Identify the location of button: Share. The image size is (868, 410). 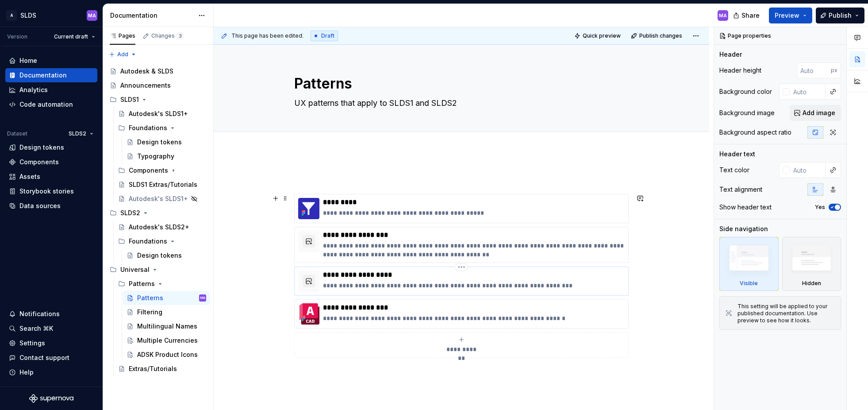
(747, 15).